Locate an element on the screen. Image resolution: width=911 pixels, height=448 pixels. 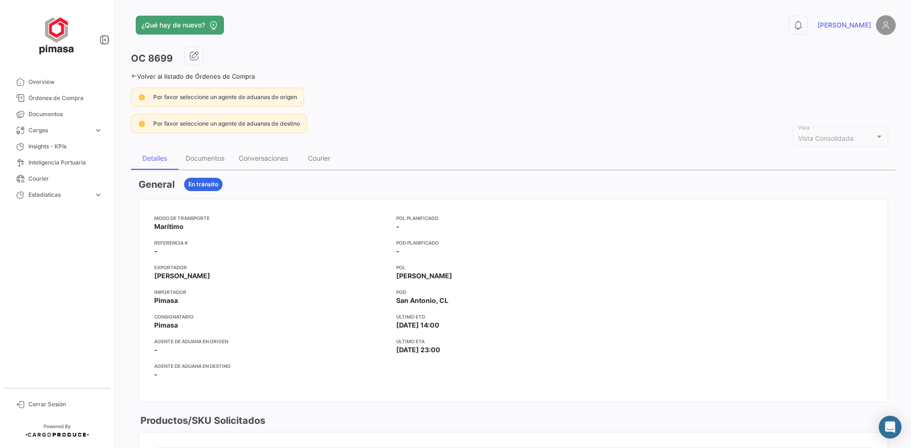
app-card-info-title: POD Planificado is located at coordinates (513, 243).